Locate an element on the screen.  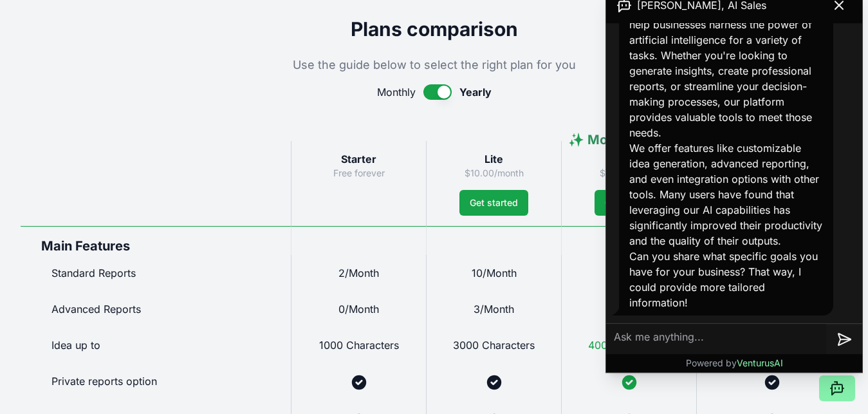
div: Idea up to is located at coordinates (156, 346).